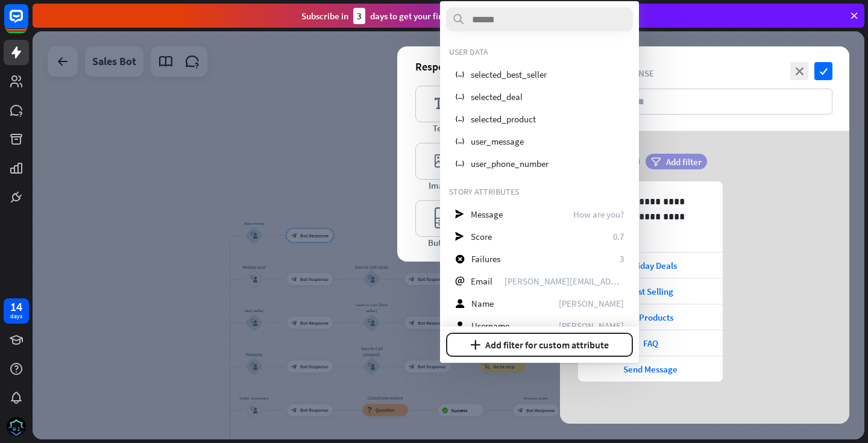 Image resolution: width=868 pixels, height=443 pixels. What do you see at coordinates (481, 236) in the screenshot?
I see `span: Score` at bounding box center [481, 236].